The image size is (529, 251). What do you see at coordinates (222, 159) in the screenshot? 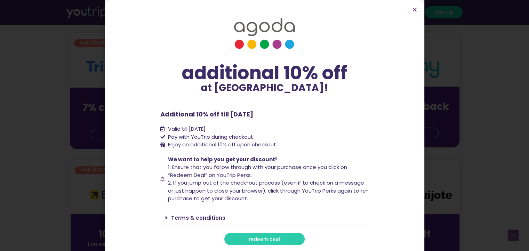
I see `span: We want to help you get your discount!` at bounding box center [222, 159].